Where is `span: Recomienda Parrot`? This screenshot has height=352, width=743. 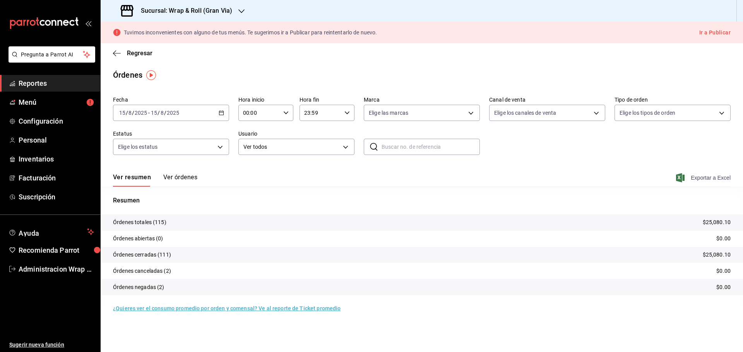 span: Recomienda Parrot is located at coordinates (56, 250).